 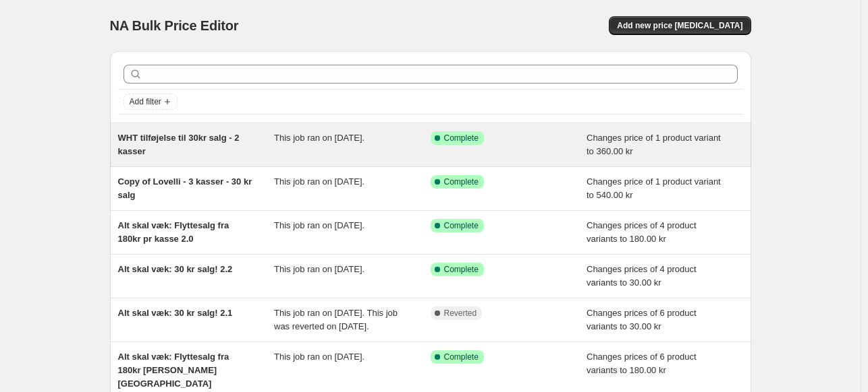 I want to click on span: Alt skal væk: 30 kr salg! 2.2, so click(x=175, y=269).